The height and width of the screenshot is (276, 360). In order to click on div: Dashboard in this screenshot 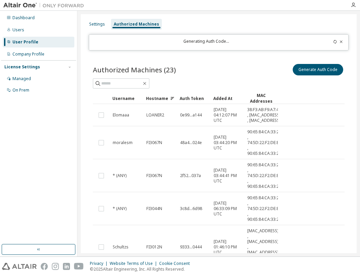, I will do `click(24, 18)`.